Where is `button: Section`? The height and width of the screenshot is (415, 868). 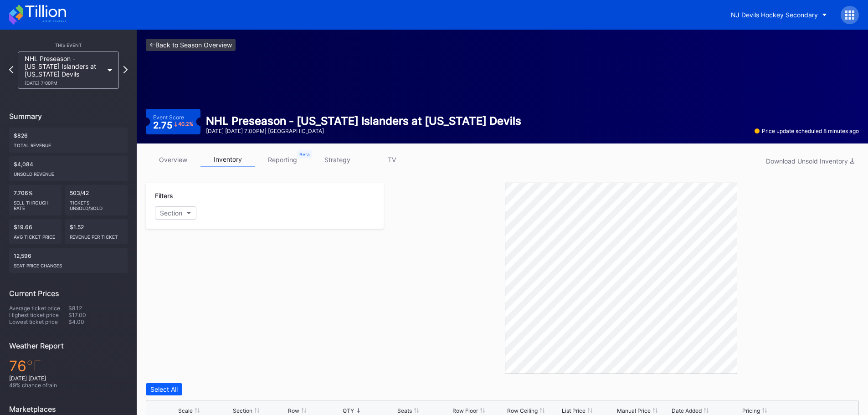
button: Section is located at coordinates (175, 213).